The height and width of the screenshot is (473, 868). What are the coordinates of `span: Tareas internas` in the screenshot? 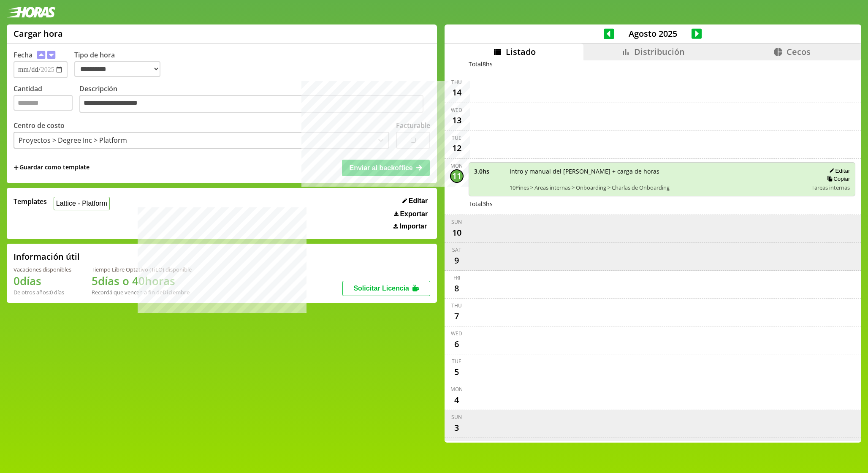 It's located at (831, 187).